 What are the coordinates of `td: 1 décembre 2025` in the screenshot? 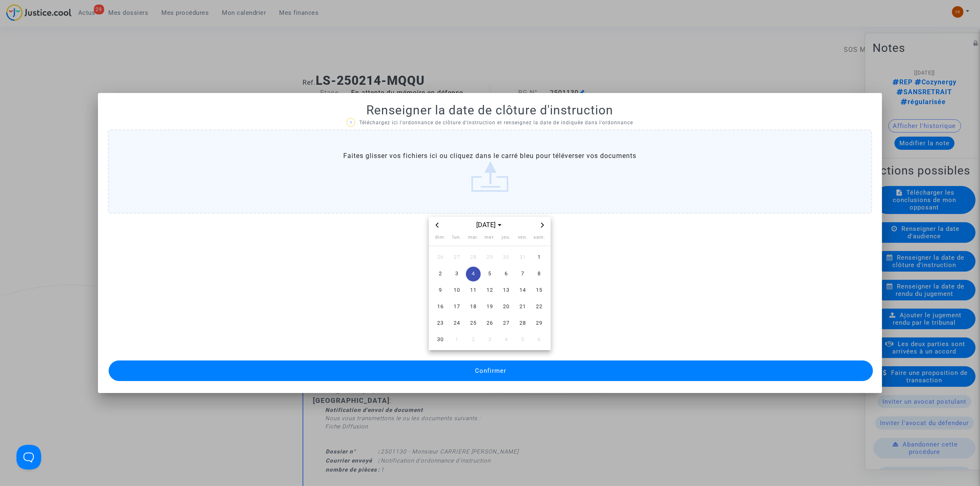 It's located at (457, 340).